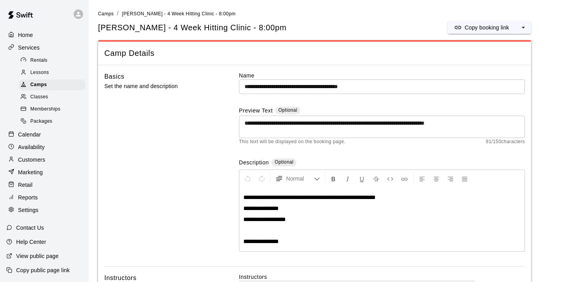  Describe the element at coordinates (32, 147) in the screenshot. I see `p: Availability` at that location.